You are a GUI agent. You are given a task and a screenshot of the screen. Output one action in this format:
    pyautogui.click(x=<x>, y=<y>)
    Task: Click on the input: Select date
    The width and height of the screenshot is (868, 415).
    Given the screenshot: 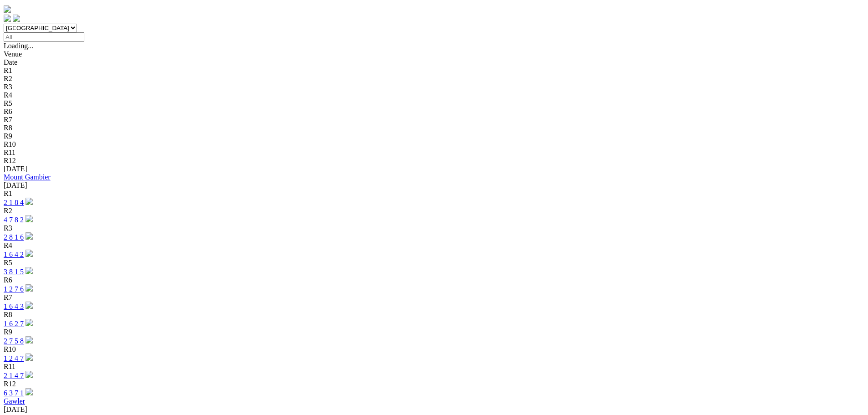 What is the action you would take?
    pyautogui.click(x=44, y=37)
    